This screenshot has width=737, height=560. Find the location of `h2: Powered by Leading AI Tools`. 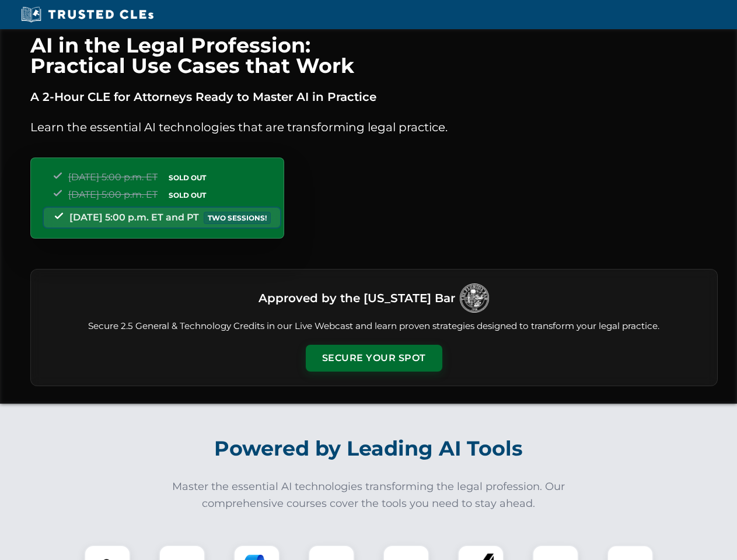

h2: Powered by Leading AI Tools is located at coordinates (369, 448).